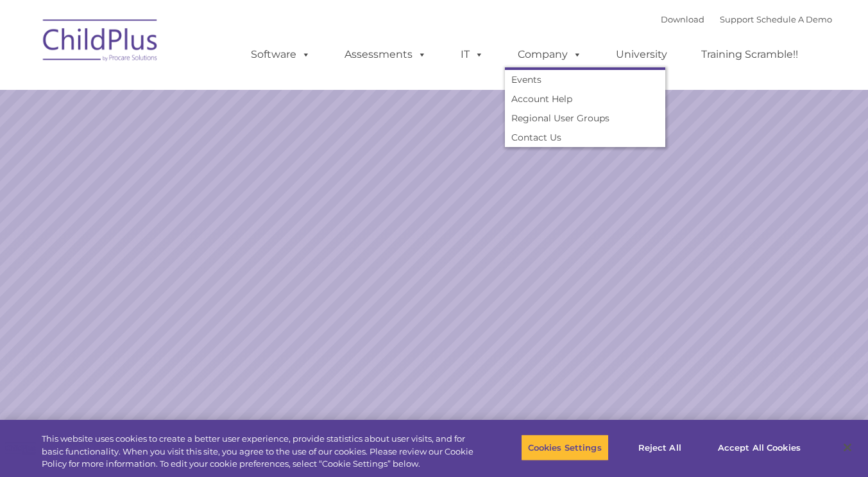 The width and height of the screenshot is (868, 477). What do you see at coordinates (737, 19) in the screenshot?
I see `a: Support` at bounding box center [737, 19].